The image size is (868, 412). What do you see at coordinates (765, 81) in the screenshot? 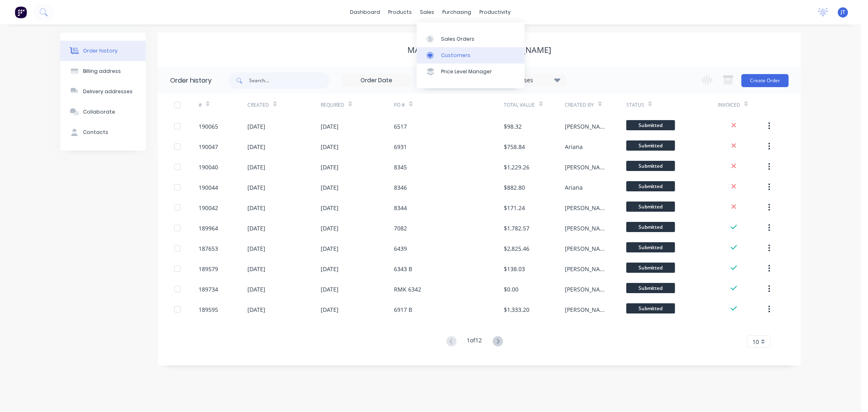
I see `button: Create Order` at bounding box center [765, 81].